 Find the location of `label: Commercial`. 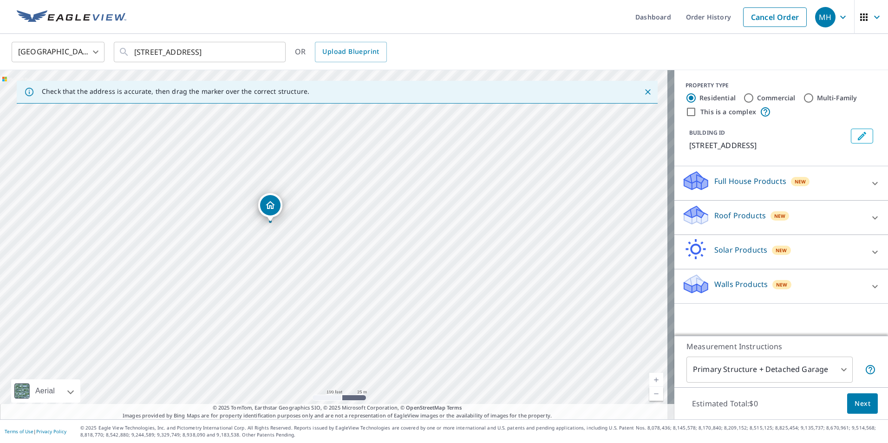

label: Commercial is located at coordinates (776, 98).